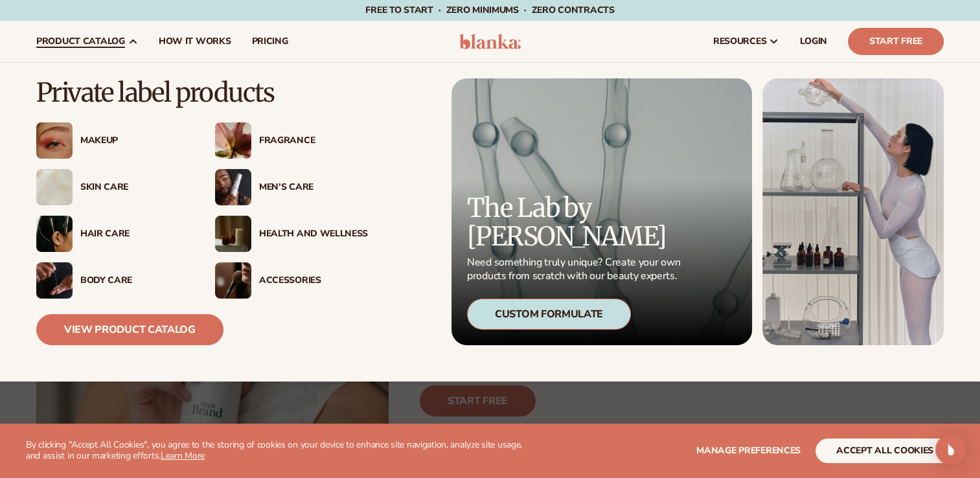 This screenshot has height=478, width=980. Describe the element at coordinates (813, 41) in the screenshot. I see `span: LOGIN` at that location.